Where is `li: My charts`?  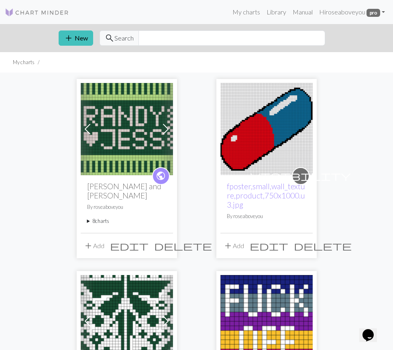 li: My charts is located at coordinates (24, 62).